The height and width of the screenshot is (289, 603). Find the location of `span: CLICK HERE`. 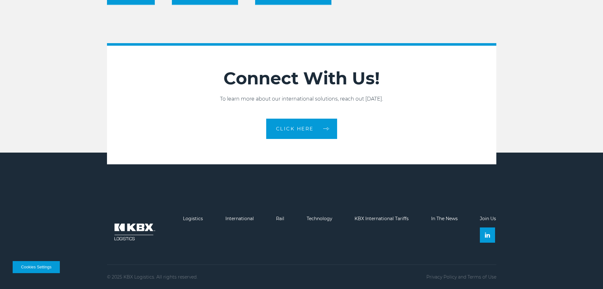

span: CLICK HERE is located at coordinates (295, 128).